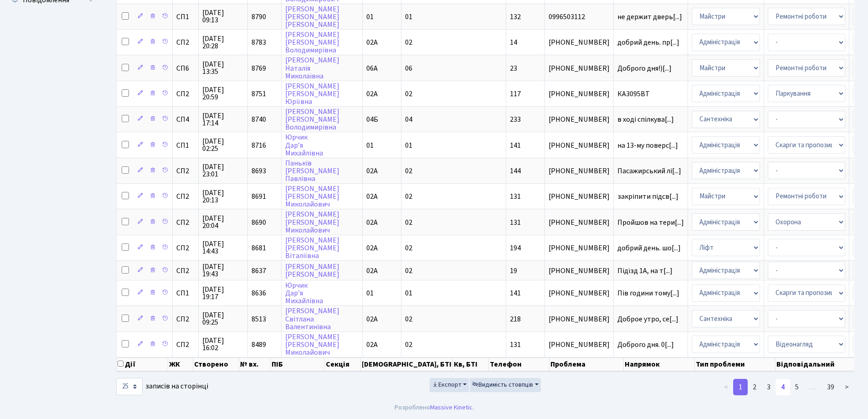  Describe the element at coordinates (409, 68) in the screenshot. I see `span: 06` at that location.